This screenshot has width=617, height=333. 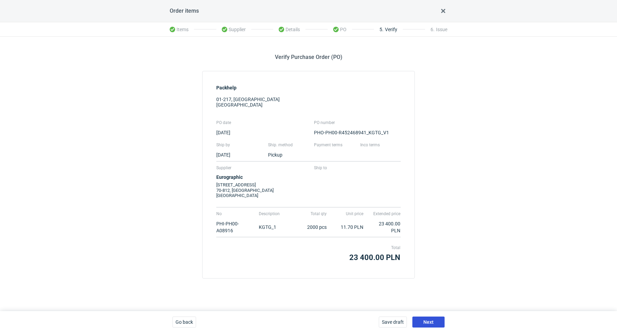 I want to click on span: 6 ., so click(x=432, y=29).